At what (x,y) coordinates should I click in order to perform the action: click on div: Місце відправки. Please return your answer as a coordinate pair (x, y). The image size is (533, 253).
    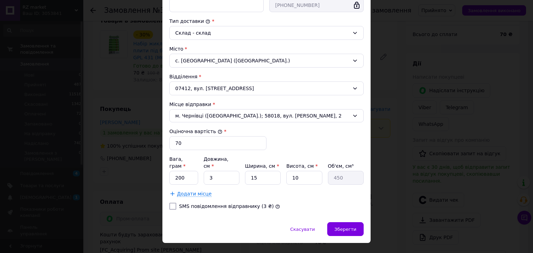
    Looking at the image, I should click on (266, 104).